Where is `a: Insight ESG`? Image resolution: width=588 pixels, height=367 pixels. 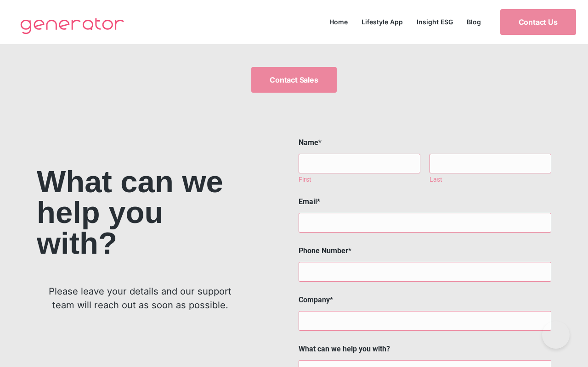 a: Insight ESG is located at coordinates (434, 21).